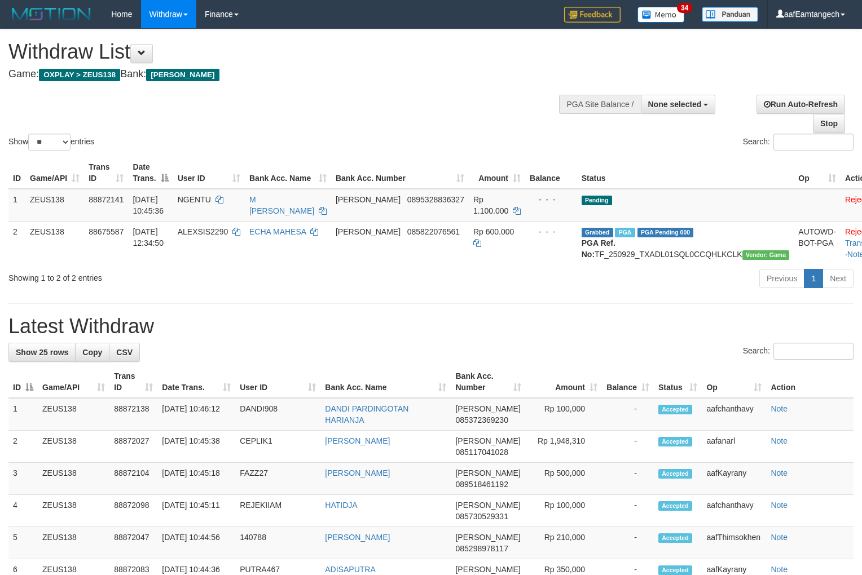 The image size is (862, 575). I want to click on th: Status: activate to sort column ascending, so click(677, 382).